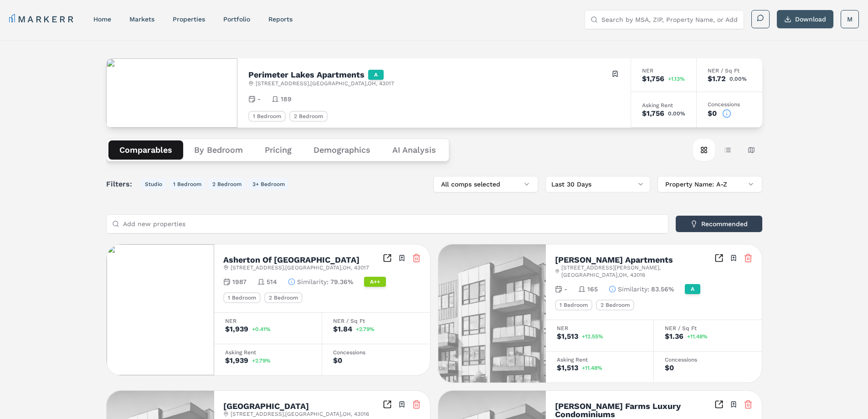 This screenshot has width=868, height=419. I want to click on button: All comps selected, so click(486, 184).